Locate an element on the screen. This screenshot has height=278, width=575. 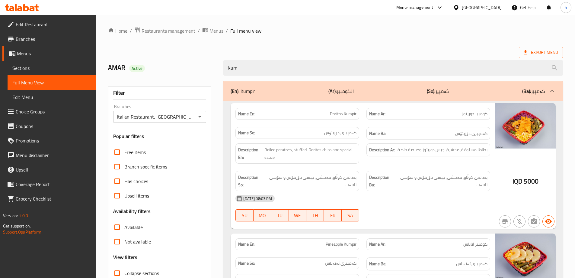
a: Upsell is located at coordinates (49, 169).